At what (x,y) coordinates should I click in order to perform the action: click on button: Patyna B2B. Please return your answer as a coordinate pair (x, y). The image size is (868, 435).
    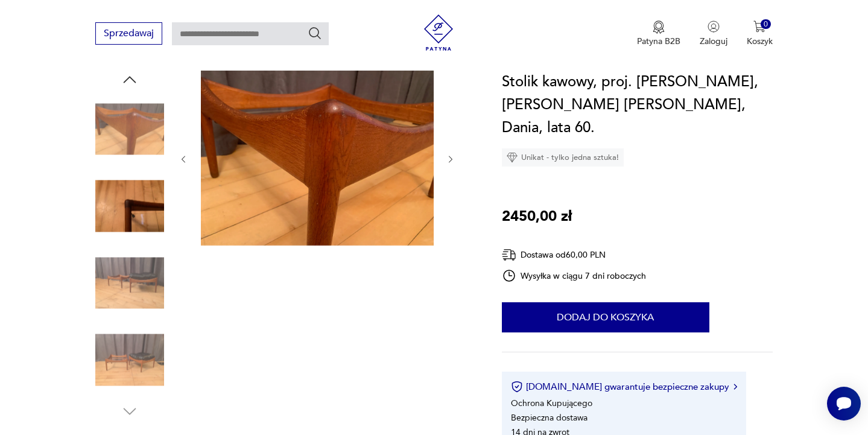
    Looking at the image, I should click on (659, 34).